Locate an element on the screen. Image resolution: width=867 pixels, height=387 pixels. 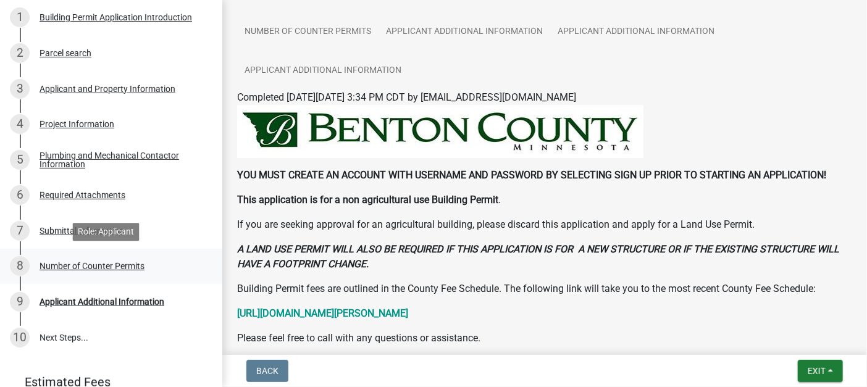
p: Building Permit fees are outlined in the County Fee Schedule. The following link will take you to... is located at coordinates (545, 289).